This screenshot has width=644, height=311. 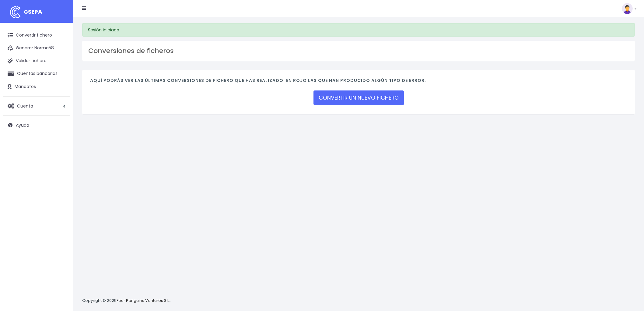 I want to click on a: Generar Norma58, so click(x=37, y=48).